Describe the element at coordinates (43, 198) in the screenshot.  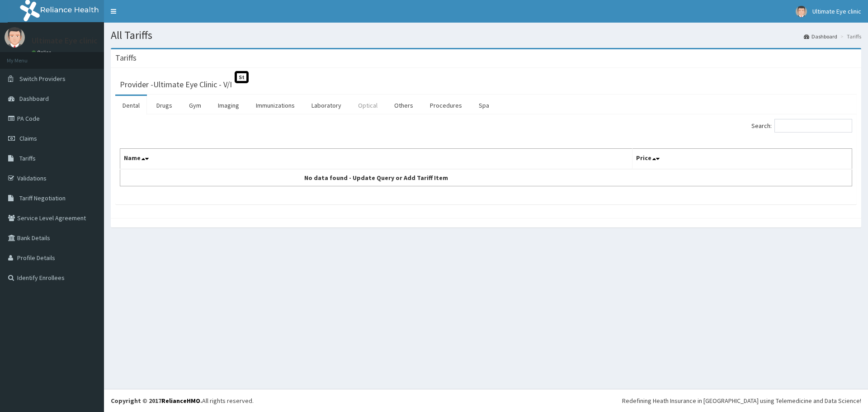
I see `span: Tariff Negotiation` at that location.